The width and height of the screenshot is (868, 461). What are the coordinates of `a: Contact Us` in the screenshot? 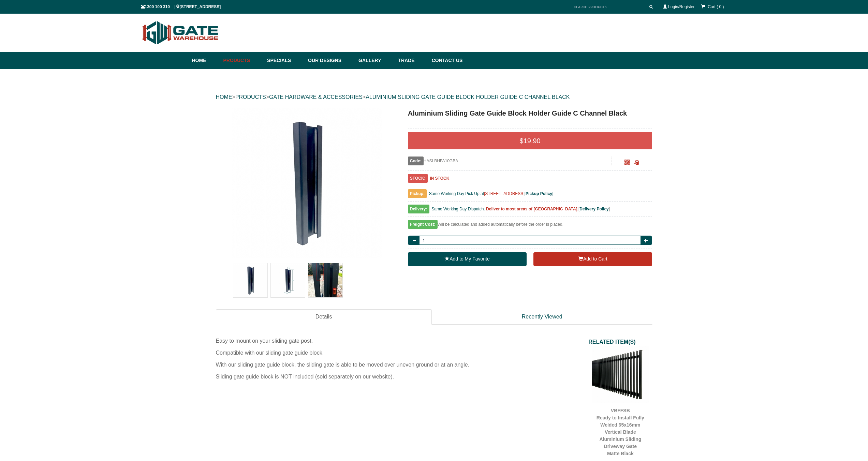 It's located at (446, 61).